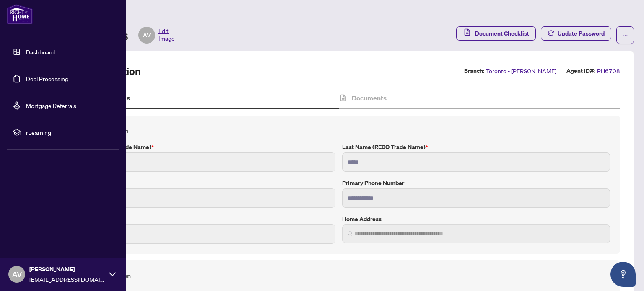 Image resolution: width=644 pixels, height=291 pixels. Describe the element at coordinates (201, 183) in the screenshot. I see `label: Legal Name` at that location.